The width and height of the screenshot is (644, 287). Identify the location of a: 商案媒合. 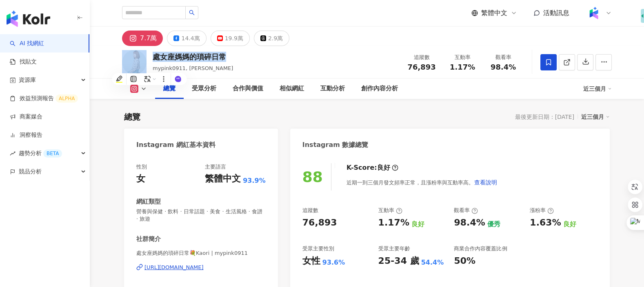
(26, 117).